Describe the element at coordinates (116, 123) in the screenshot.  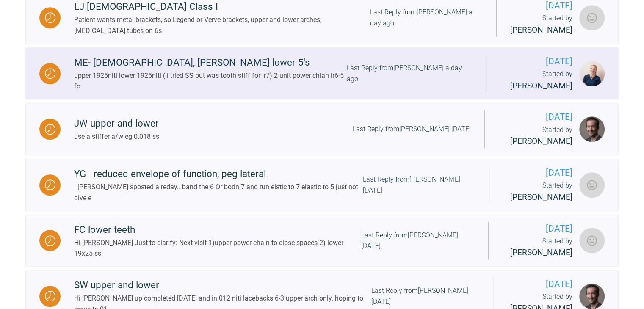
I see `div: JW upper and lower` at that location.